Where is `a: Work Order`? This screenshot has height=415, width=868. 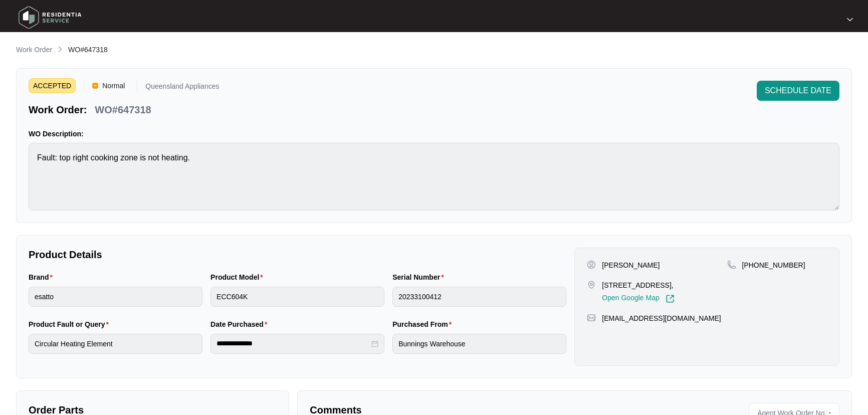
a: Work Order is located at coordinates (34, 50).